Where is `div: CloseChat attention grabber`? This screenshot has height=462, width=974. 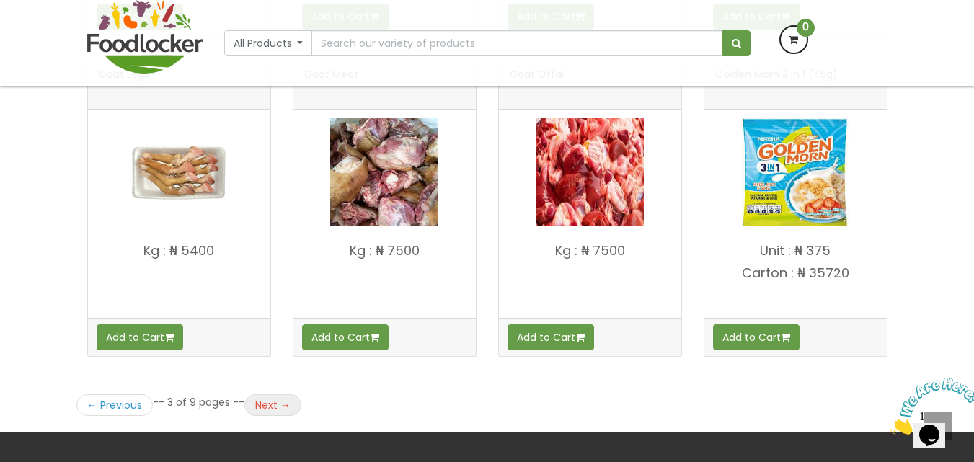 div: CloseChat attention grabber is located at coordinates (45, 34).